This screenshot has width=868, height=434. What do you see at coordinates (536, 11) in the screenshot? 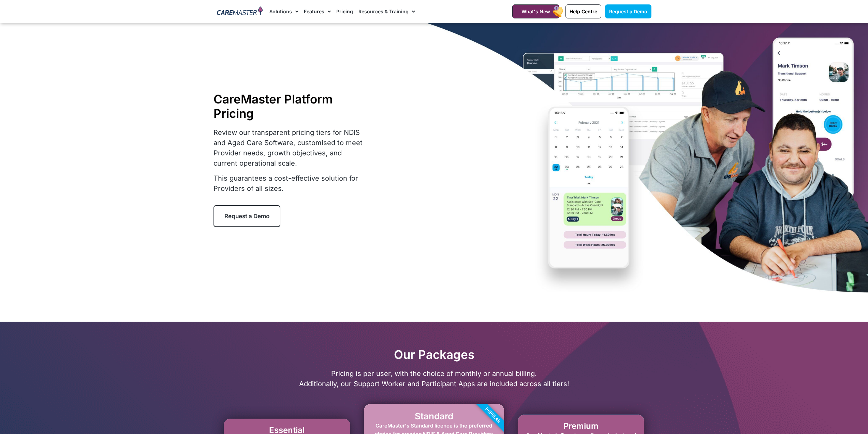
I see `span: What's New` at bounding box center [536, 11].